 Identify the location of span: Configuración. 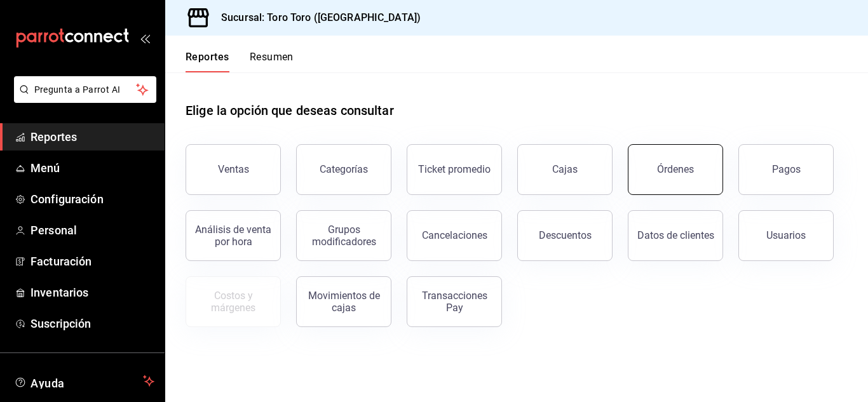
(92, 199).